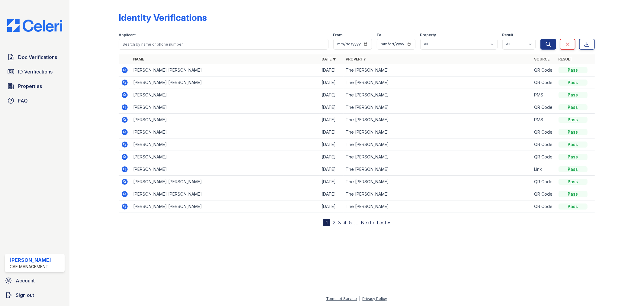 The height and width of the screenshot is (306, 644). What do you see at coordinates (35, 72) in the screenshot?
I see `a: ID Verifications` at bounding box center [35, 72].